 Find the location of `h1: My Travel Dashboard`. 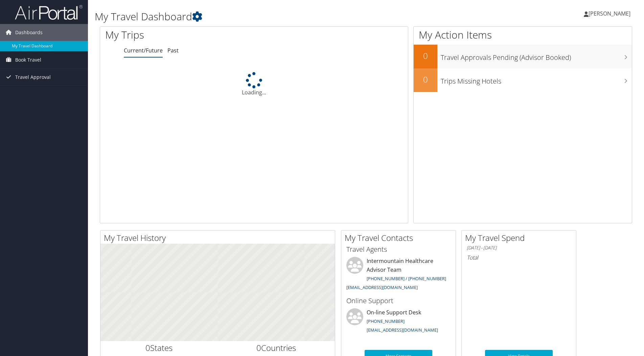

h1: My Travel Dashboard is located at coordinates (275, 16).